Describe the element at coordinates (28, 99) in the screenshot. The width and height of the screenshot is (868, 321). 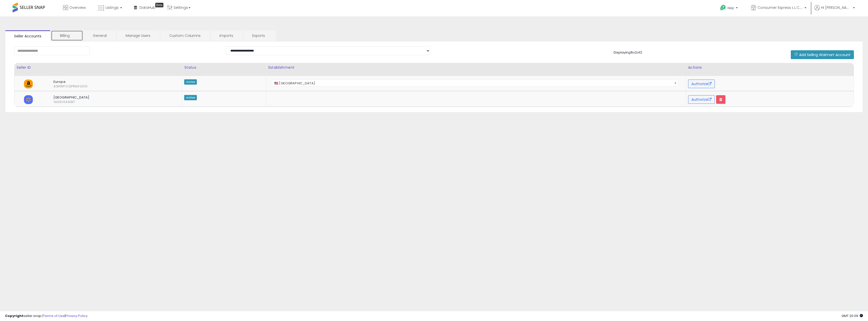
I see `img: walmart.png` at that location.